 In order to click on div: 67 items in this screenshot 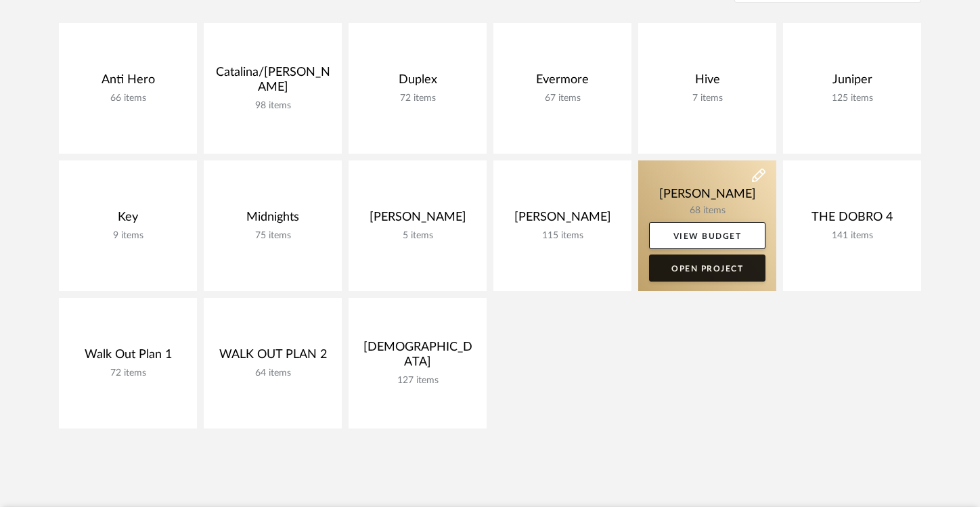, I will do `click(562, 98)`.